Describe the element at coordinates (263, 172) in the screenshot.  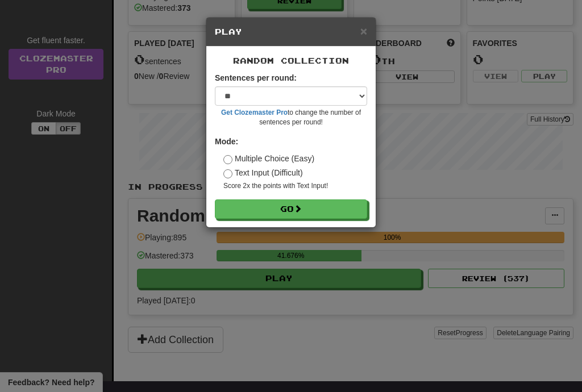
I see `label: Text Input (Difficult)` at that location.